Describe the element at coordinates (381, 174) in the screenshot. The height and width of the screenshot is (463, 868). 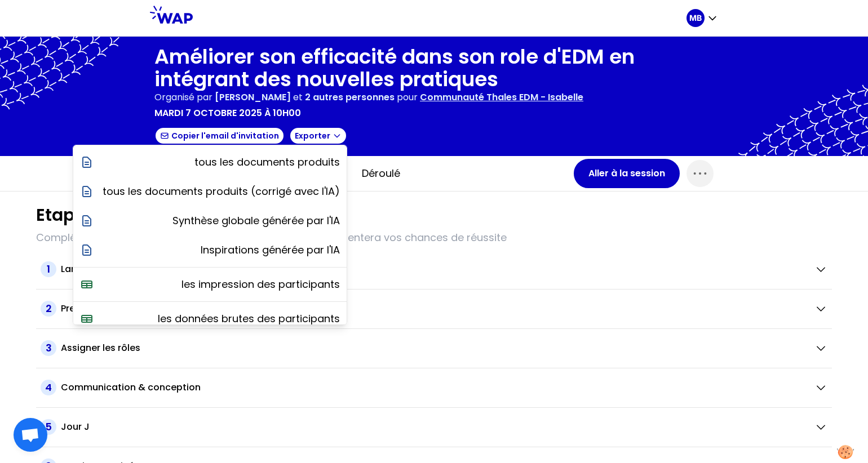
I see `button: Déroulé` at that location.